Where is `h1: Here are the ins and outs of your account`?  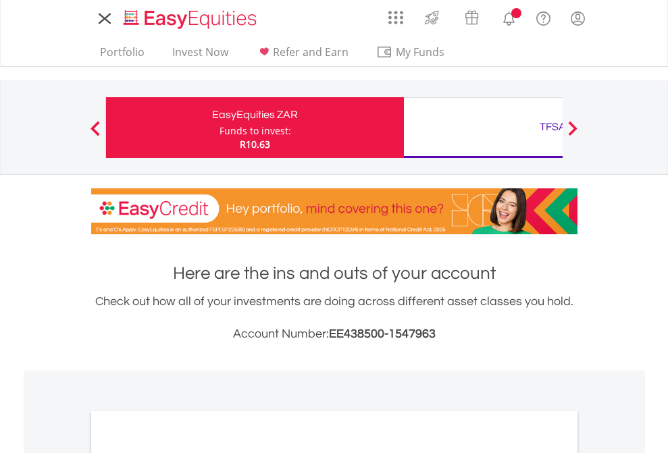 h1: Here are the ins and outs of your account is located at coordinates (334, 274).